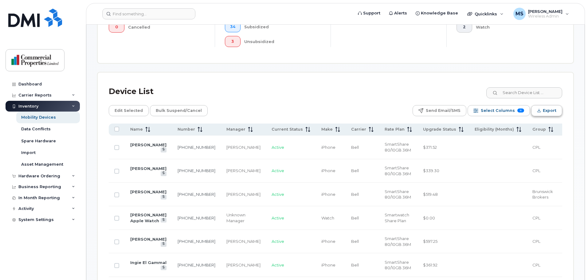 Image resolution: width=588 pixels, height=280 pixels. I want to click on span: Send Email/SMS, so click(443, 111).